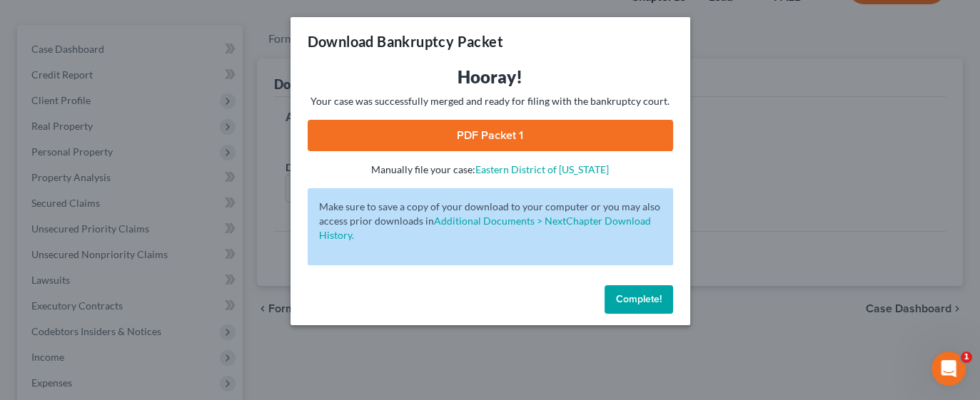  What do you see at coordinates (490, 101) in the screenshot?
I see `p: Your case was successfully merged and ready for filing with the bankruptcy court.` at bounding box center [490, 101].